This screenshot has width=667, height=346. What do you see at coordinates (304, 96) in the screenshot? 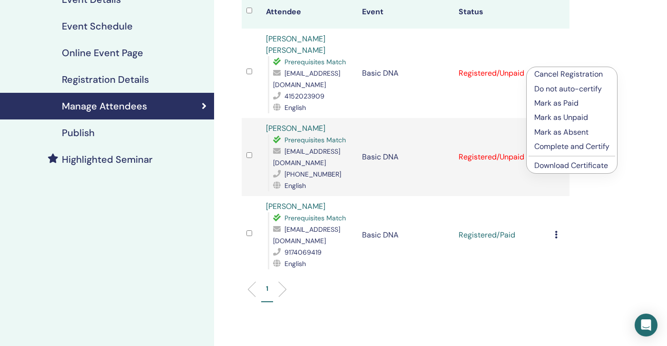
I see `span: 4152023909` at bounding box center [304, 96].